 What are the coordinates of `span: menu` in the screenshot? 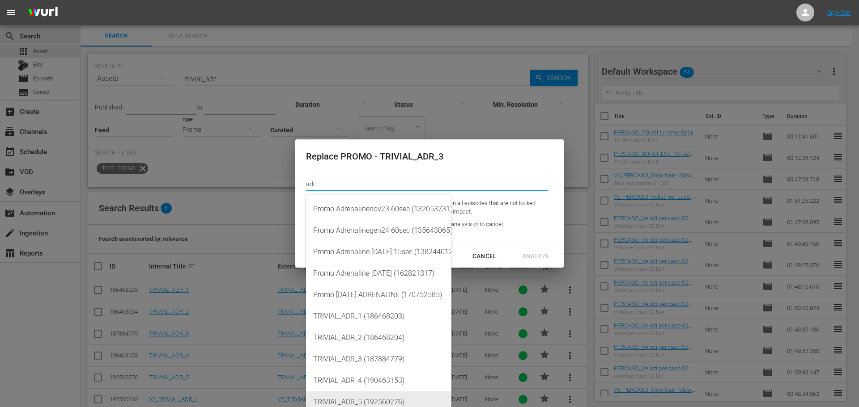 It's located at (11, 13).